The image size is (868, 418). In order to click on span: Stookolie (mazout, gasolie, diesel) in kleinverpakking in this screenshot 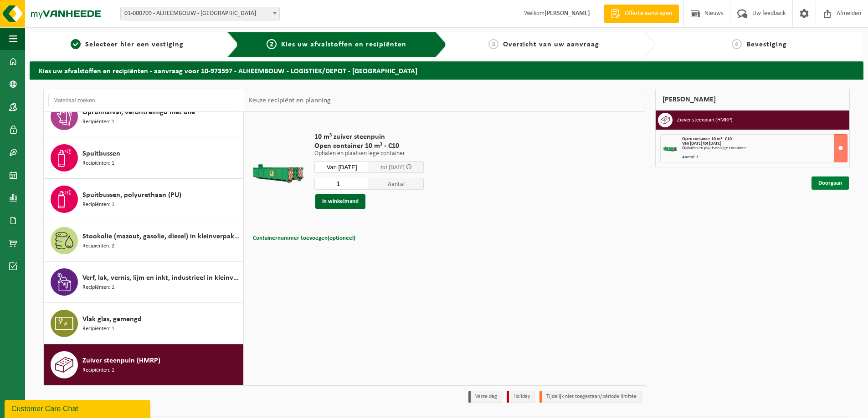, I will do `click(161, 237)`.